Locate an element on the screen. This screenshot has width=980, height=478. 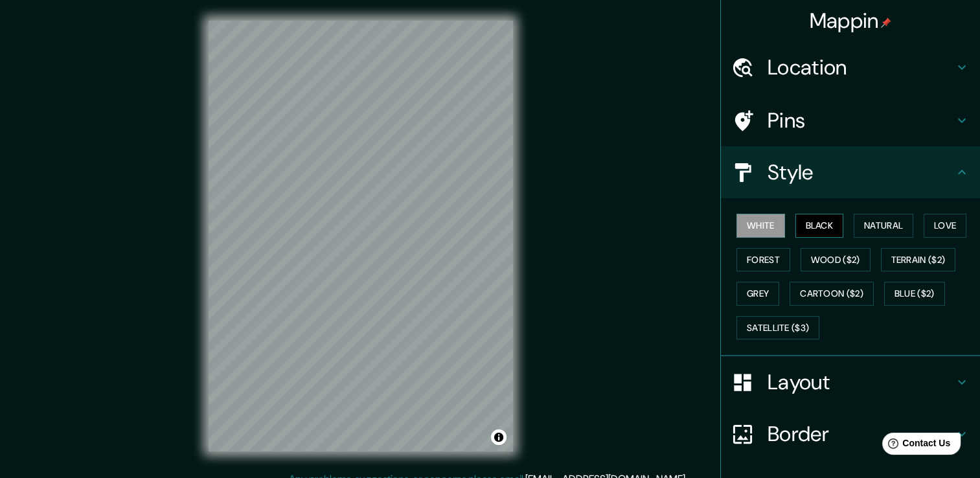
button: Cartoon ($2) is located at coordinates (832, 293).